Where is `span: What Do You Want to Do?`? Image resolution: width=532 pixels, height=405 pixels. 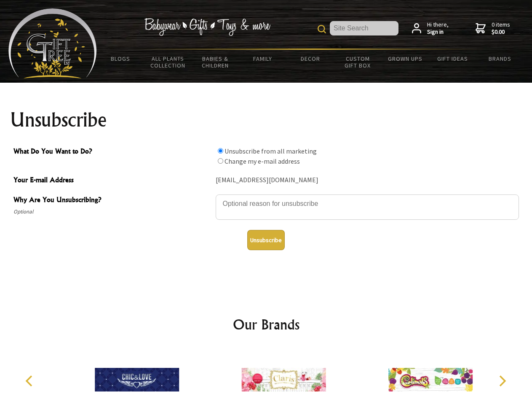 span: What Do You Want to Do? is located at coordinates (112, 152).